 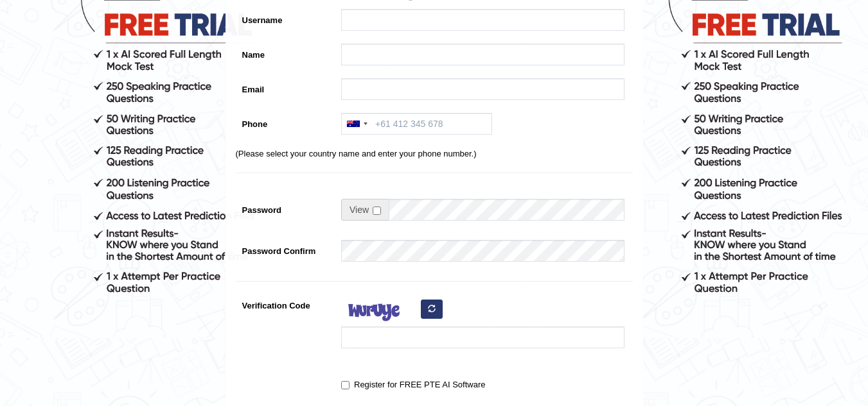 What do you see at coordinates (285, 249) in the screenshot?
I see `label: Password Confirm` at bounding box center [285, 249].